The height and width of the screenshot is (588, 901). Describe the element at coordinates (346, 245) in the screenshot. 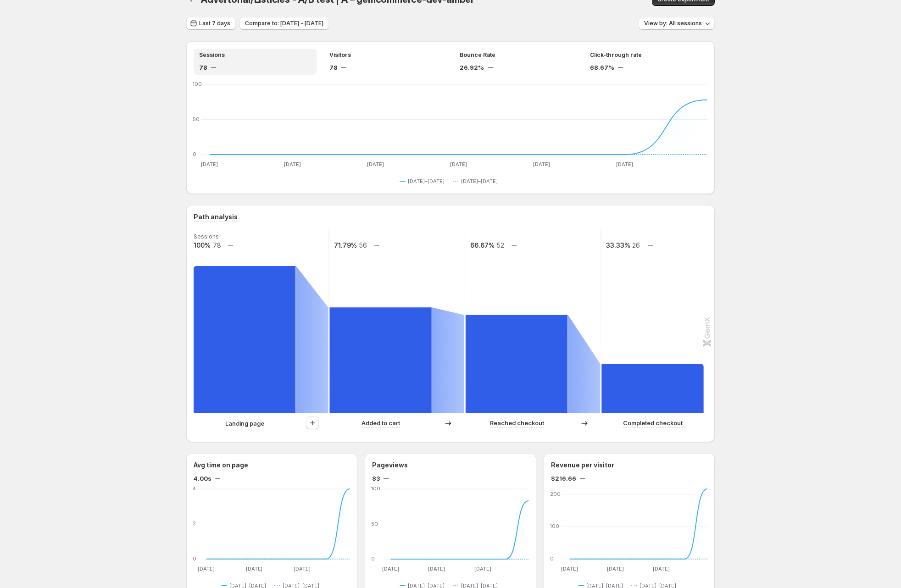

I see `text: 71.79%` at that location.